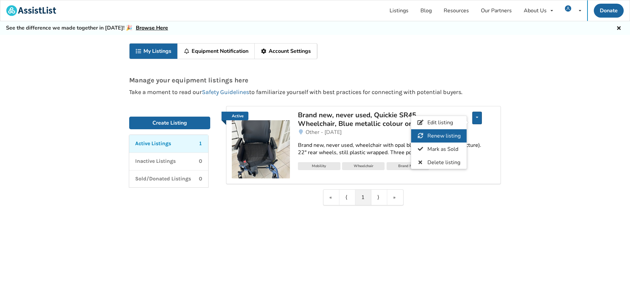 The image size is (630, 307). Describe the element at coordinates (363, 197) in the screenshot. I see `a: 1` at that location.